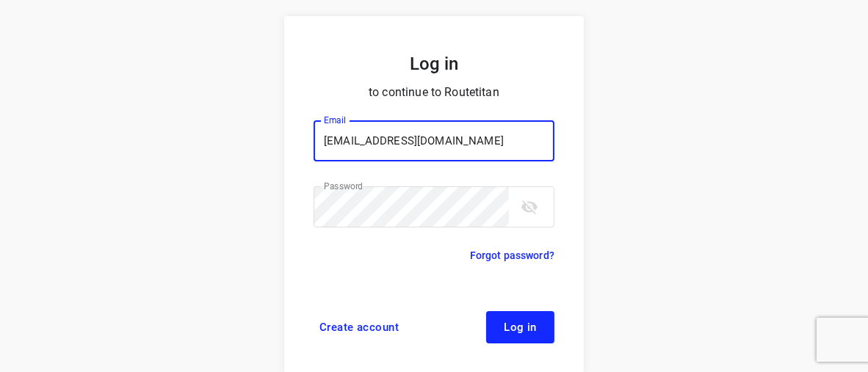 This screenshot has width=868, height=372. I want to click on span: Create account, so click(359, 327).